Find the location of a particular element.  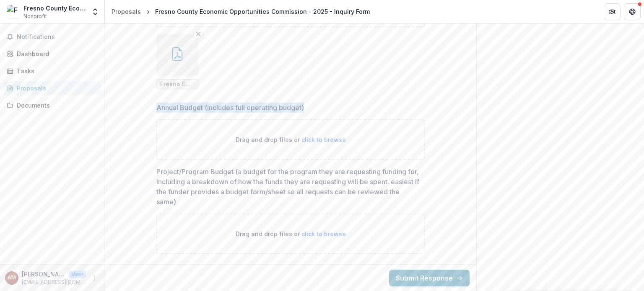

button: Remove File is located at coordinates (198, 34).